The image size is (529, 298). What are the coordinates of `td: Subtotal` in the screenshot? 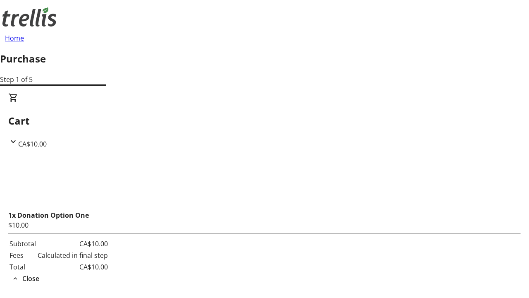 It's located at (23, 244).